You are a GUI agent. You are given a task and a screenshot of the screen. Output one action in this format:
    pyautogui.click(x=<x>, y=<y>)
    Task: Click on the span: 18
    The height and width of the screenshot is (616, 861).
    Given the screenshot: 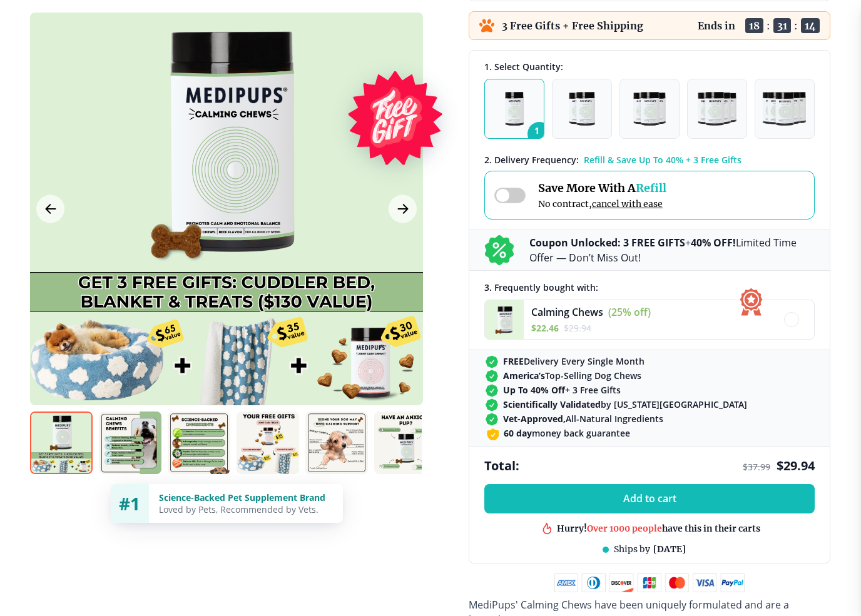 What is the action you would take?
    pyautogui.click(x=754, y=25)
    